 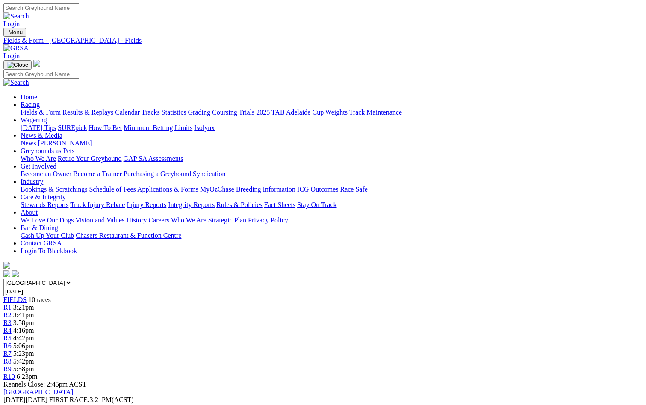 What do you see at coordinates (32, 181) in the screenshot?
I see `a: Industry` at bounding box center [32, 181].